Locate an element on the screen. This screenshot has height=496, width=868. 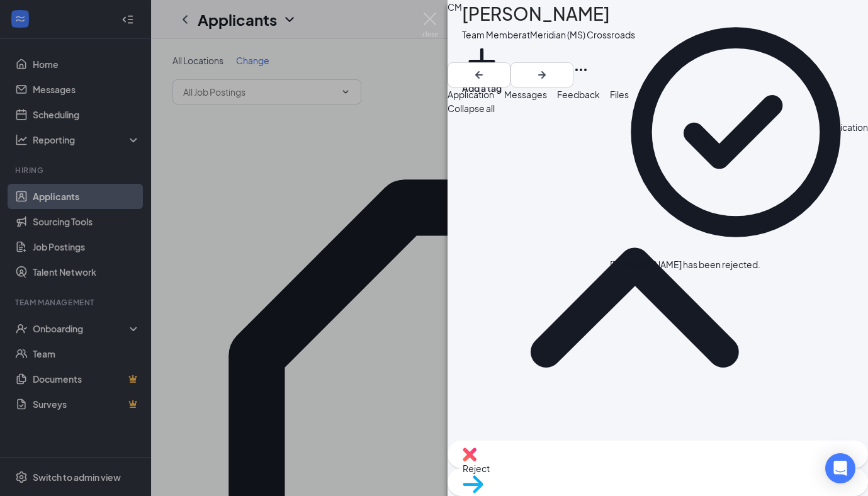
div: Open Intercom Messenger is located at coordinates (840, 468).